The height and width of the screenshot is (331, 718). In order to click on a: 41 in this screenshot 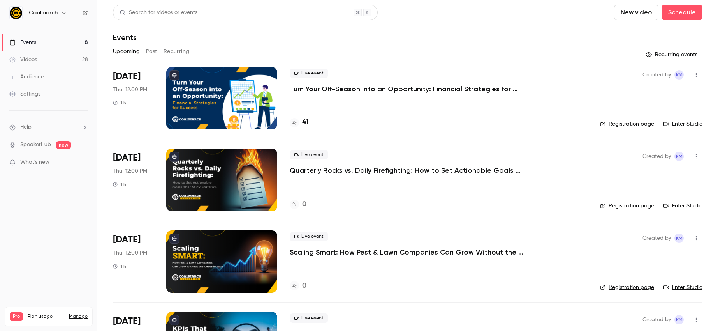, I will do `click(299, 122)`.